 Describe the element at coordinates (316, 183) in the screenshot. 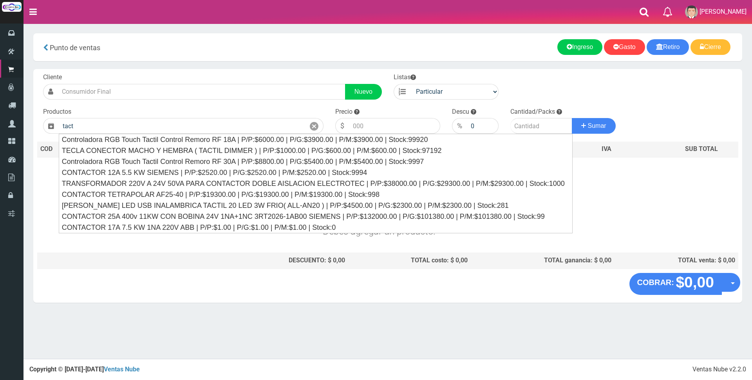

I see `div: TRANSFORMADOR 220V A 24V 50VA PARA CONTACTOR DOBLE AISLACION ELECTROTEC | P/P:$38000.00 | P/G:$29...` at that location.